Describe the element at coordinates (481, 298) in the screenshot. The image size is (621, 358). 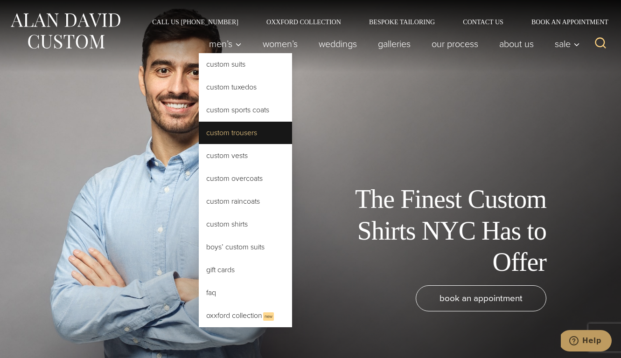
I see `a: book an appointment` at that location.